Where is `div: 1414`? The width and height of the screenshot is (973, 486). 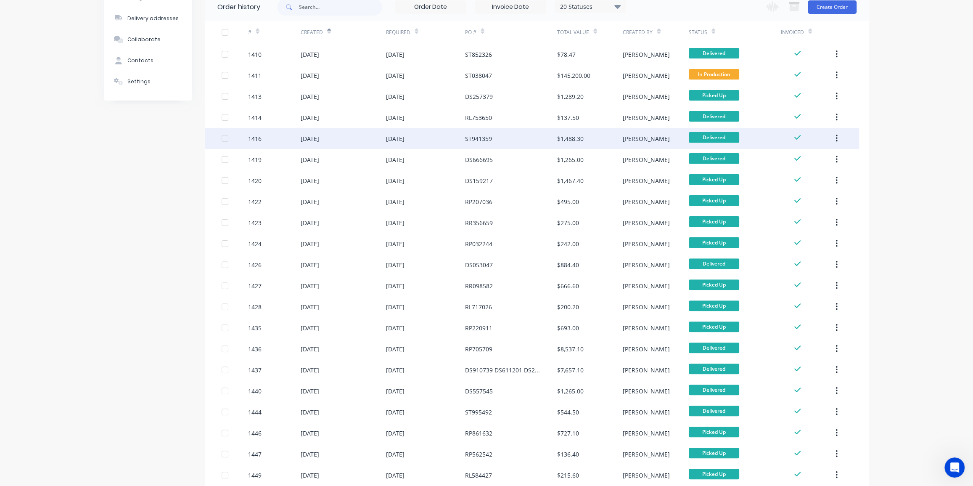
div: 1414 is located at coordinates (255, 117).